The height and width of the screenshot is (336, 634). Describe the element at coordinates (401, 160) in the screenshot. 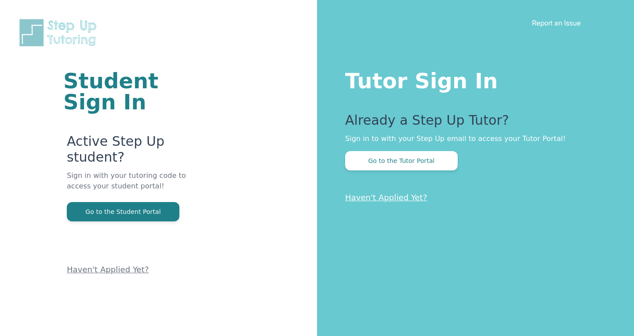

I see `a: Go to the Tutor Portal` at that location.